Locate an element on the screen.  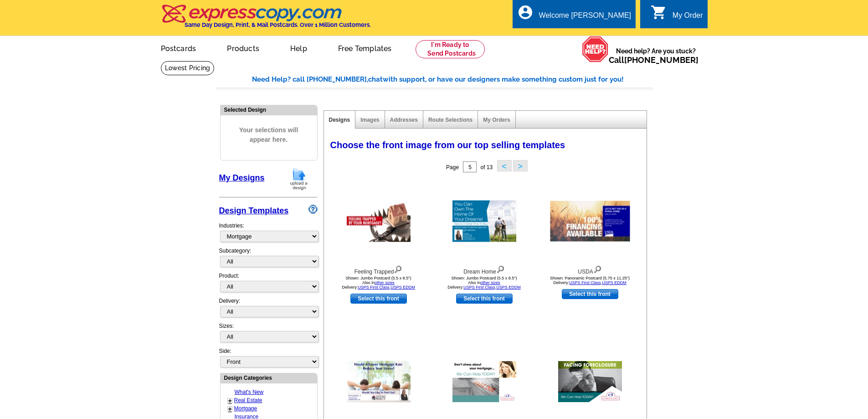
span: Your selections will appear here. is located at coordinates (269, 135).